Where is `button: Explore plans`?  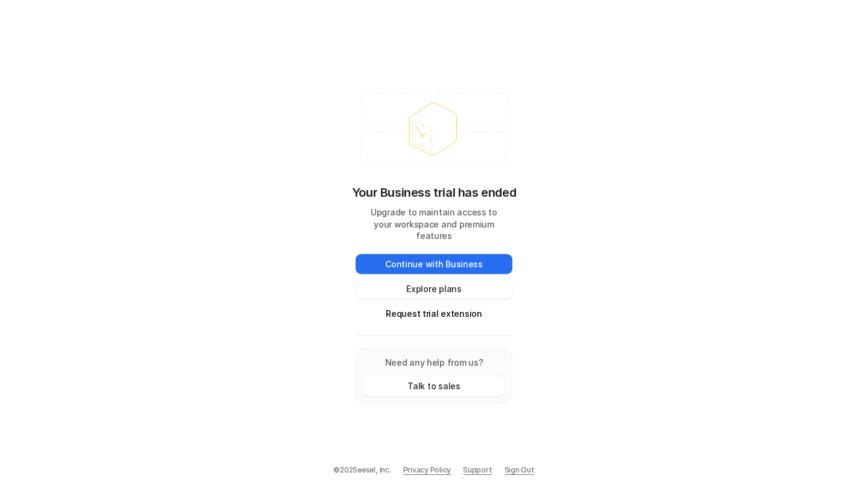
button: Explore plans is located at coordinates (434, 288).